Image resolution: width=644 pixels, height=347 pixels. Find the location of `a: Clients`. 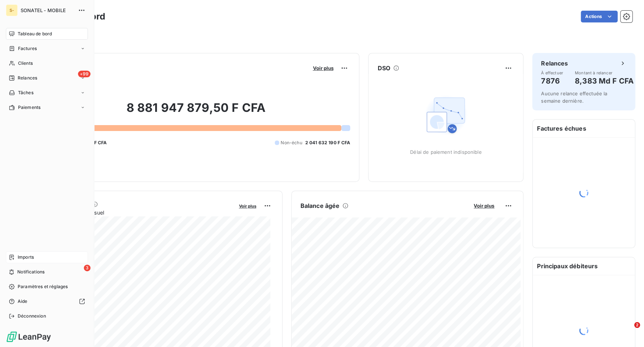

a: Clients is located at coordinates (47, 63).